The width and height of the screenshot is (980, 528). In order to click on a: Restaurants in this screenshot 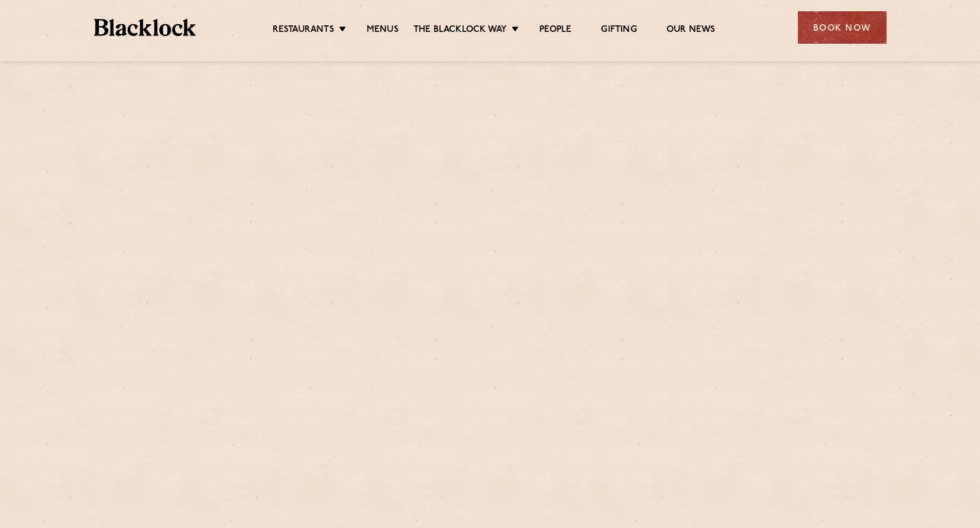, I will do `click(303, 31)`.